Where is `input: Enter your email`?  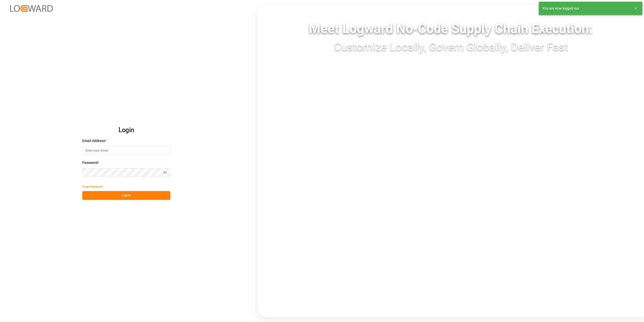 input: Enter your email is located at coordinates (126, 150).